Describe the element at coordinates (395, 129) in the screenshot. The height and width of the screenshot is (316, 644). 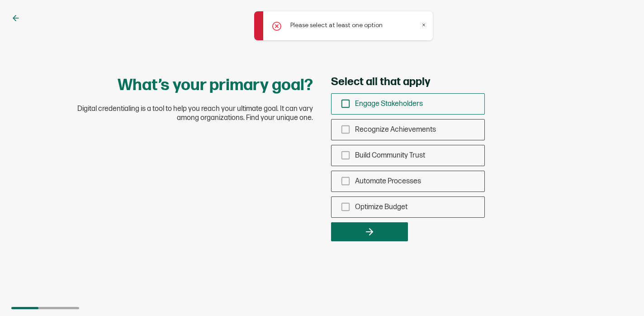
I see `span: Recognize Achievements` at that location.